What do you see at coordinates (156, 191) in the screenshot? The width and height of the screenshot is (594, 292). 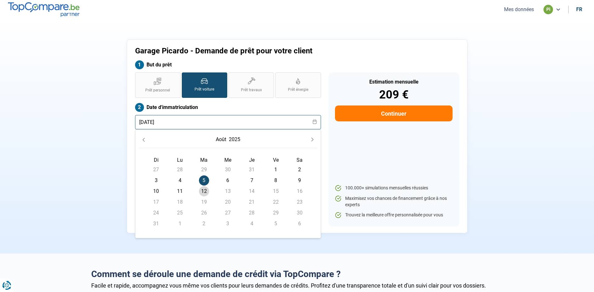 I see `td: 10` at bounding box center [156, 191].